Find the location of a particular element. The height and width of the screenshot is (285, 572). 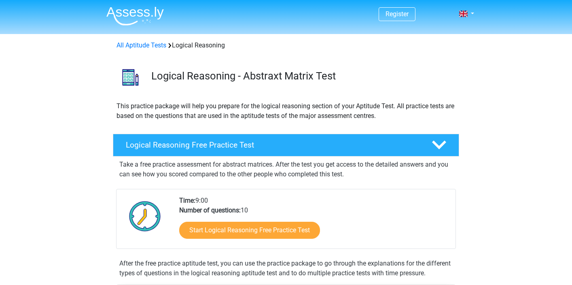

p: Take a free practice assessment for abstract matrices. After the test you get access to the detai... is located at coordinates (286, 169).